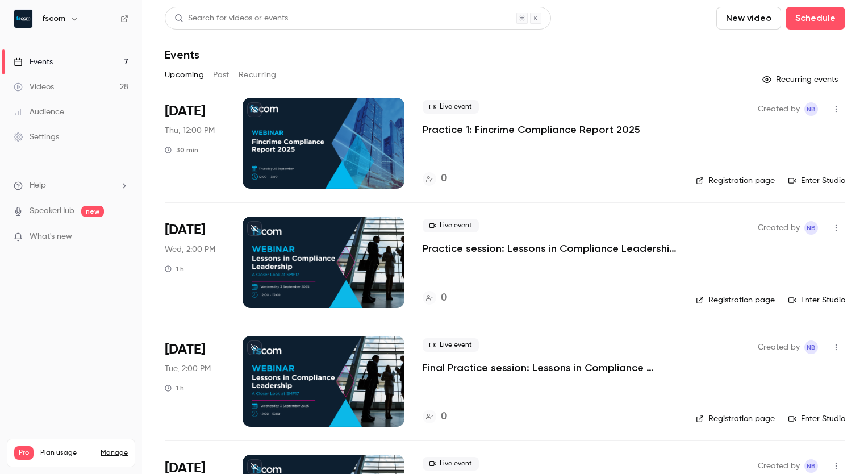 The image size is (868, 474). What do you see at coordinates (71, 185) in the screenshot?
I see `li: help-dropdown-opener` at bounding box center [71, 185].